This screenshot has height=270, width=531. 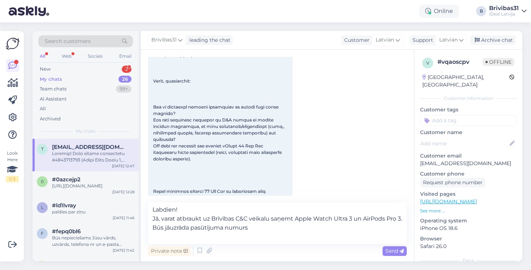 What do you see at coordinates (13, 44) in the screenshot?
I see `img: Askly Logo` at bounding box center [13, 44].